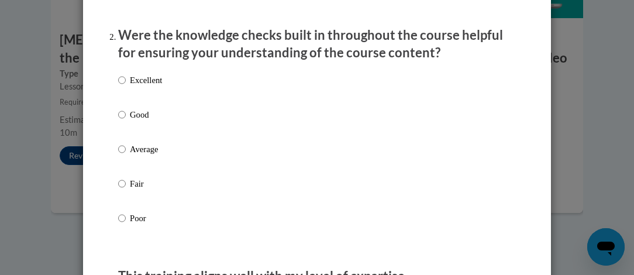 The height and width of the screenshot is (275, 634). I want to click on p: Poor, so click(146, 218).